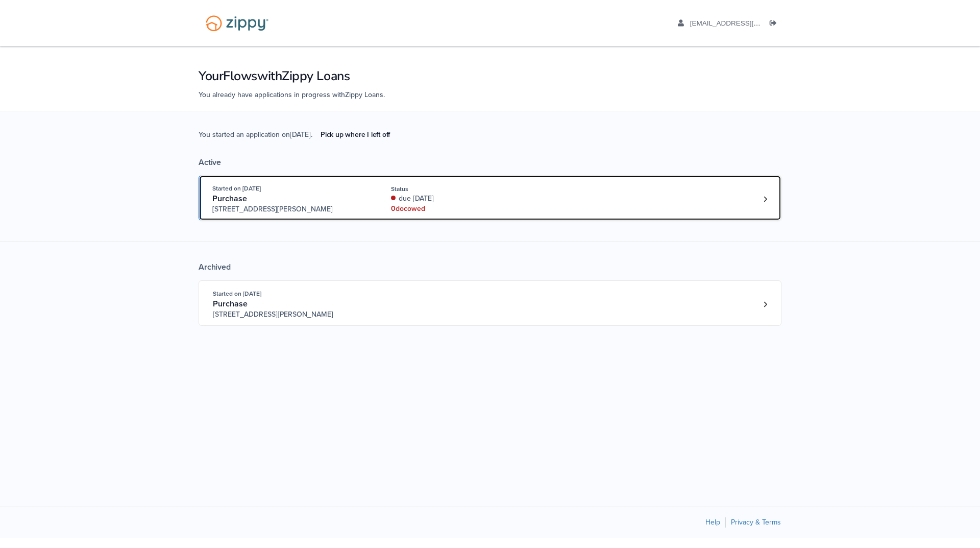 The height and width of the screenshot is (548, 980). What do you see at coordinates (765, 199) in the screenshot?
I see `a: Loan number 4228033` at bounding box center [765, 199].